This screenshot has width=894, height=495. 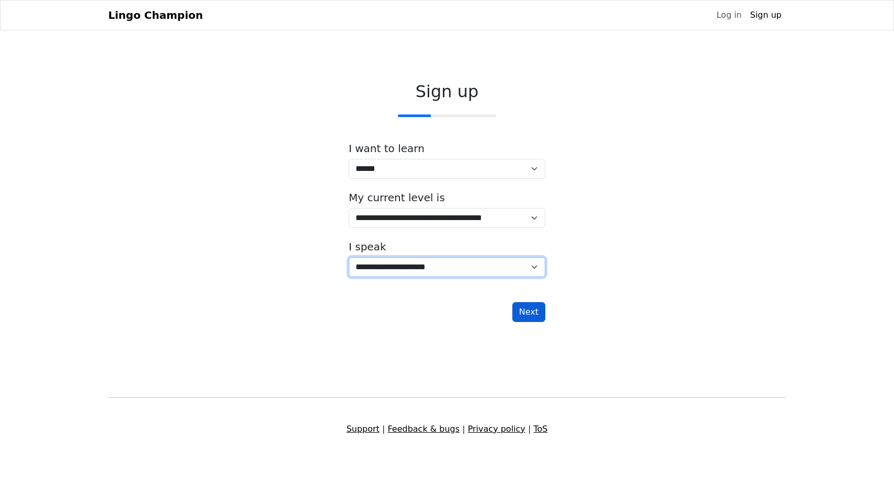 I want to click on label: I want to learn, so click(x=386, y=149).